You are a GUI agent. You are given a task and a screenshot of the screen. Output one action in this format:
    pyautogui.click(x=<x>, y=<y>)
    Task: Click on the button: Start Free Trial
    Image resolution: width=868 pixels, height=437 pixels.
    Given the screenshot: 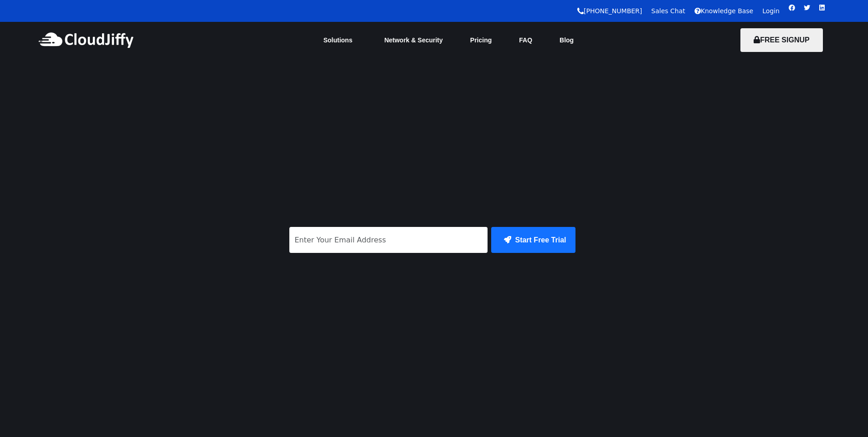 What is the action you would take?
    pyautogui.click(x=533, y=240)
    